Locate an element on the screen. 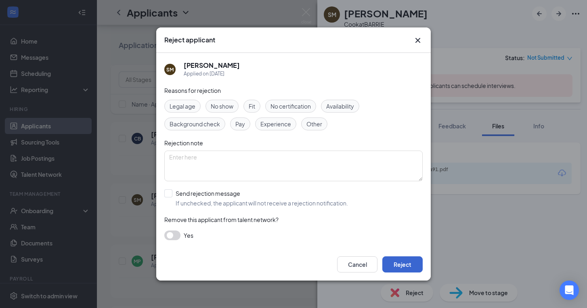 This screenshot has width=587, height=308. span: Legal age is located at coordinates (183, 106).